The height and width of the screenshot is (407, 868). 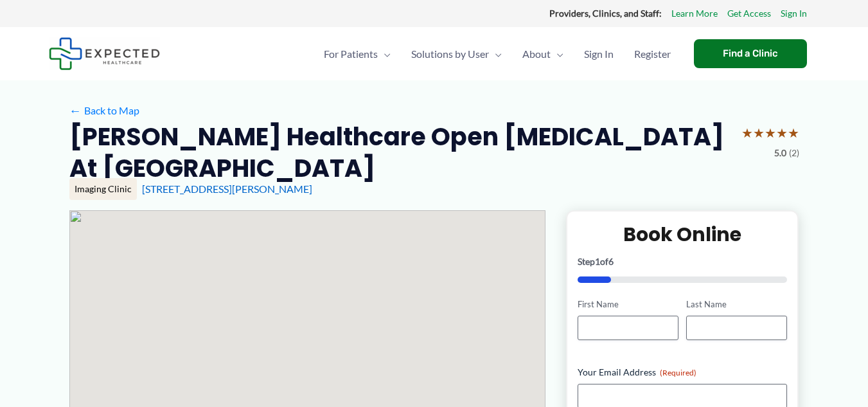 I want to click on p: Step of, so click(x=682, y=262).